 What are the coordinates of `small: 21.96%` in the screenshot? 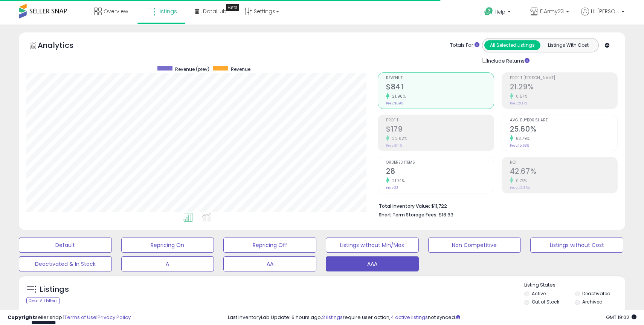 It's located at (398, 96).